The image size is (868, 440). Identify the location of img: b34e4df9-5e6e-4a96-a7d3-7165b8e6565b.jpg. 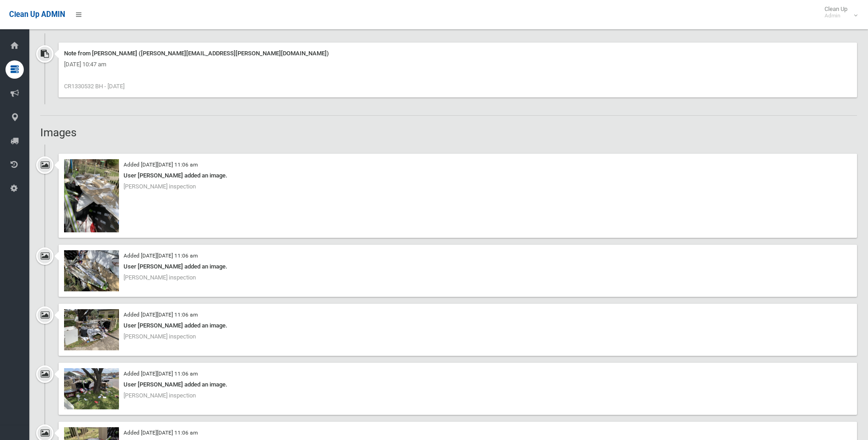
(91, 330).